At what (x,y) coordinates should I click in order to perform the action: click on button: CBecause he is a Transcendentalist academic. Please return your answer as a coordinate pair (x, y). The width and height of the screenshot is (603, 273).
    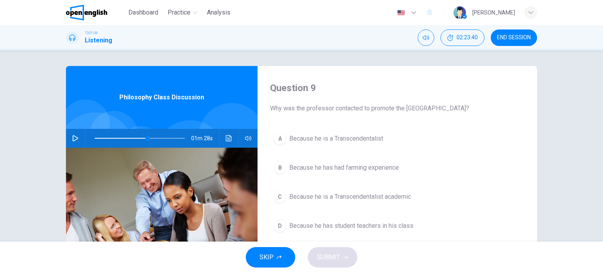
    Looking at the image, I should click on (397, 197).